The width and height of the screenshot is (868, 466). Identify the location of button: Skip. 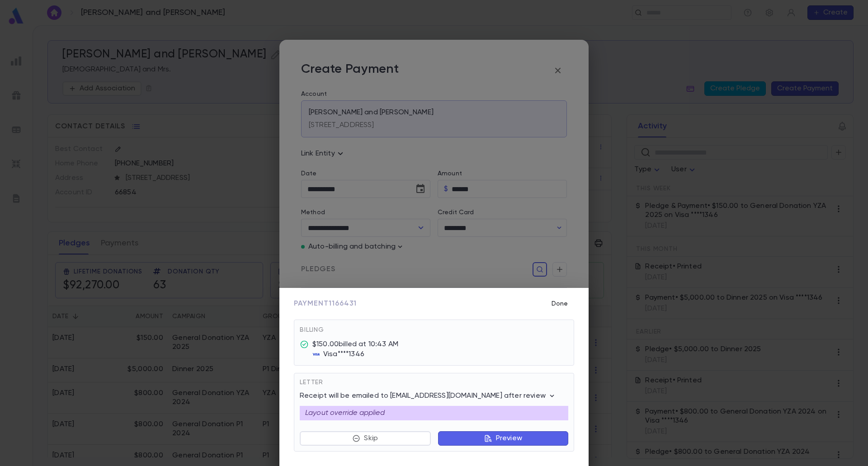
(365, 438).